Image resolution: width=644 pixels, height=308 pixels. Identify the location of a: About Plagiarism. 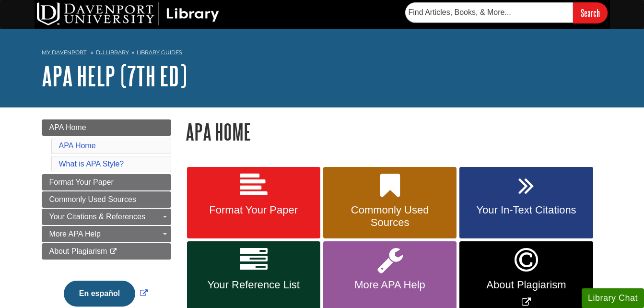
(107, 251).